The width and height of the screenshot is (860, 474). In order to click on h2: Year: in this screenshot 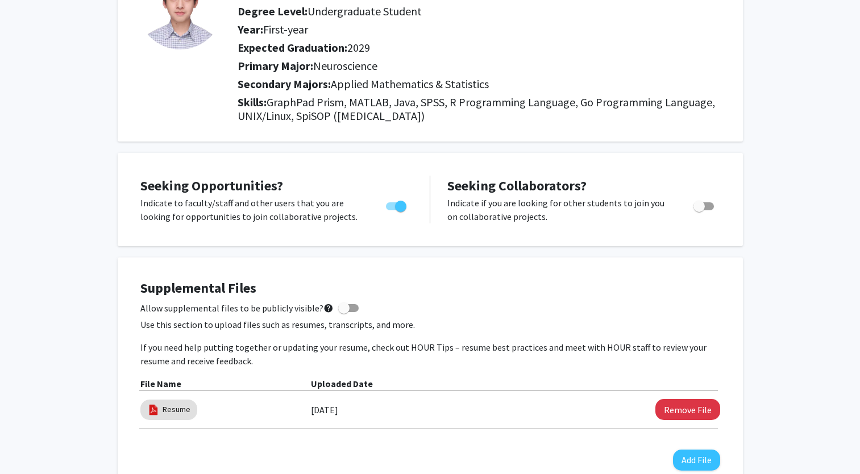, I will do `click(448, 30)`.